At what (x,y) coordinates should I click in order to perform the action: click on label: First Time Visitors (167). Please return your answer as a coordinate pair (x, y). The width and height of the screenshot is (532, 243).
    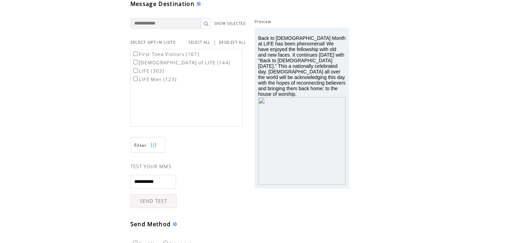
    Looking at the image, I should click on (165, 54).